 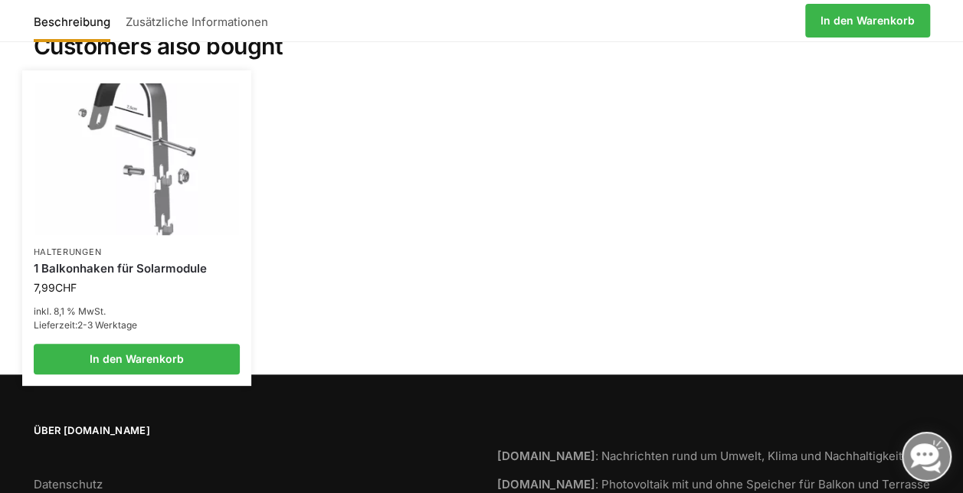 What do you see at coordinates (55, 287) in the screenshot?
I see `bdi: 7,99` at bounding box center [55, 287].